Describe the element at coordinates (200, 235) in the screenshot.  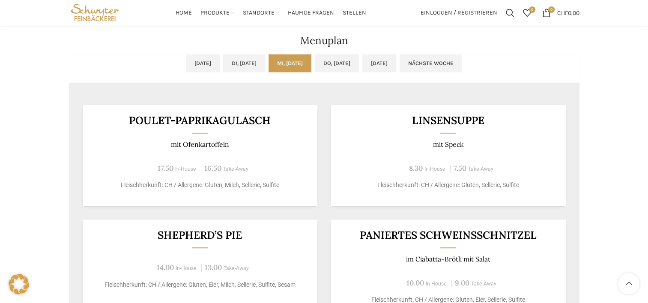
I see `h3: Shepherd’s Pie` at that location.